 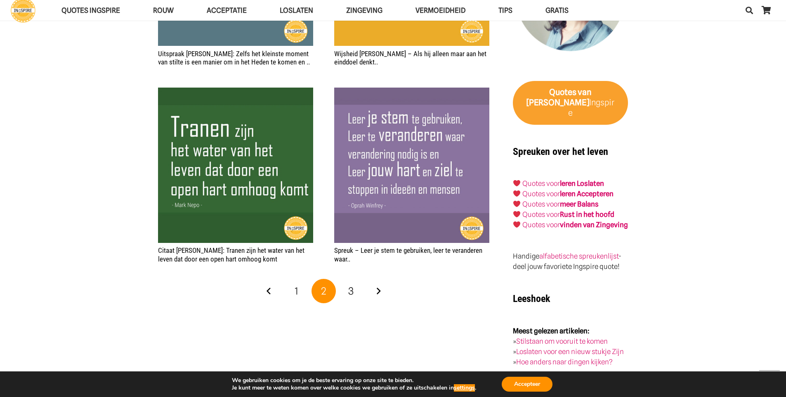 I want to click on span: Acceptatie, so click(x=227, y=10).